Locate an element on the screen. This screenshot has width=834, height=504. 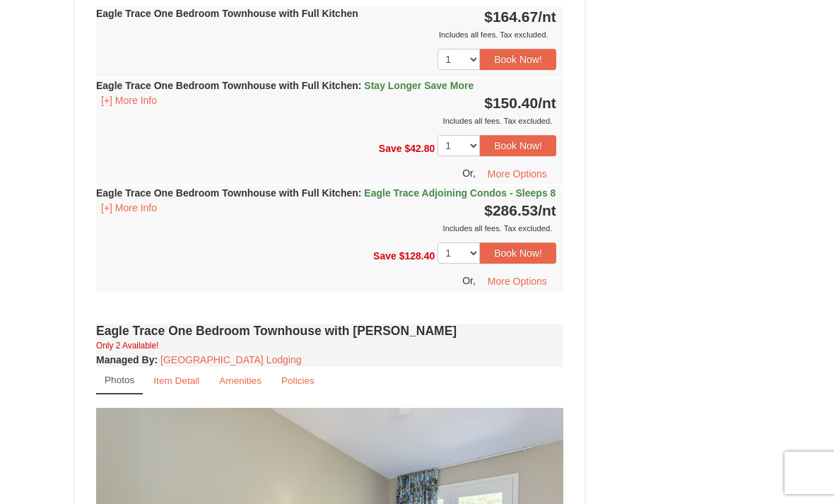
strong: $164.67 is located at coordinates (521, 17).